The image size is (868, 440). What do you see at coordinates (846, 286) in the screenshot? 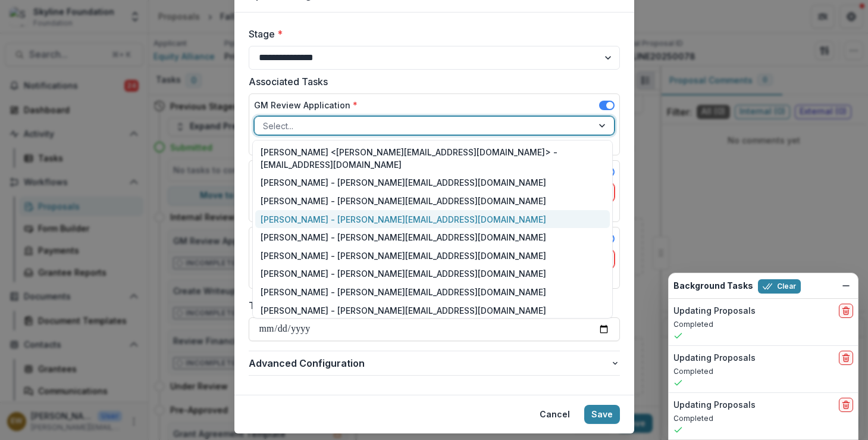
I see `button: Dismiss` at bounding box center [846, 286].